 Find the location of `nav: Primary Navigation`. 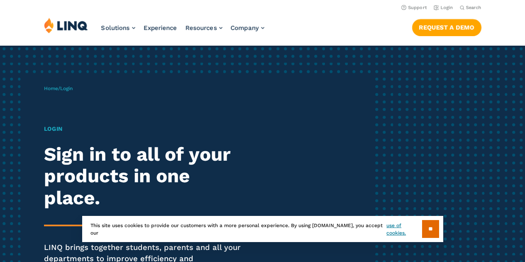

nav: Primary Navigation is located at coordinates (183, 31).